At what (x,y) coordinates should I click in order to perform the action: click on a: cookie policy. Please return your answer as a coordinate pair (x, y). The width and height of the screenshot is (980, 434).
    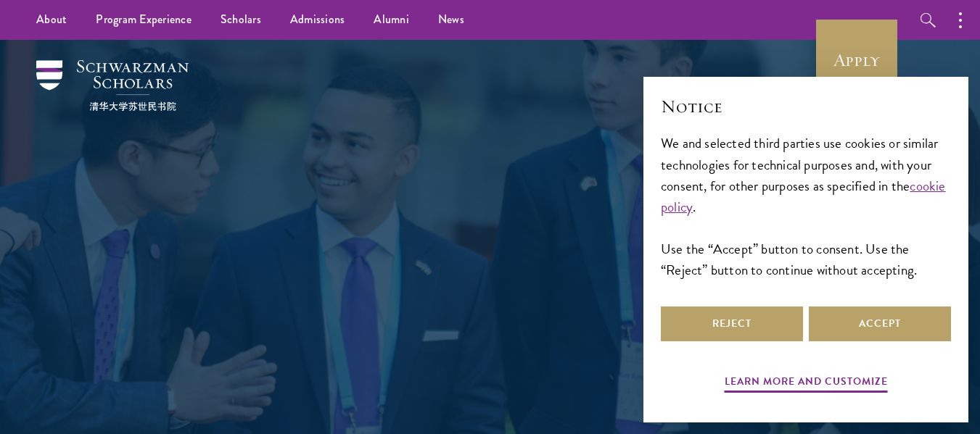
    Looking at the image, I should click on (803, 197).